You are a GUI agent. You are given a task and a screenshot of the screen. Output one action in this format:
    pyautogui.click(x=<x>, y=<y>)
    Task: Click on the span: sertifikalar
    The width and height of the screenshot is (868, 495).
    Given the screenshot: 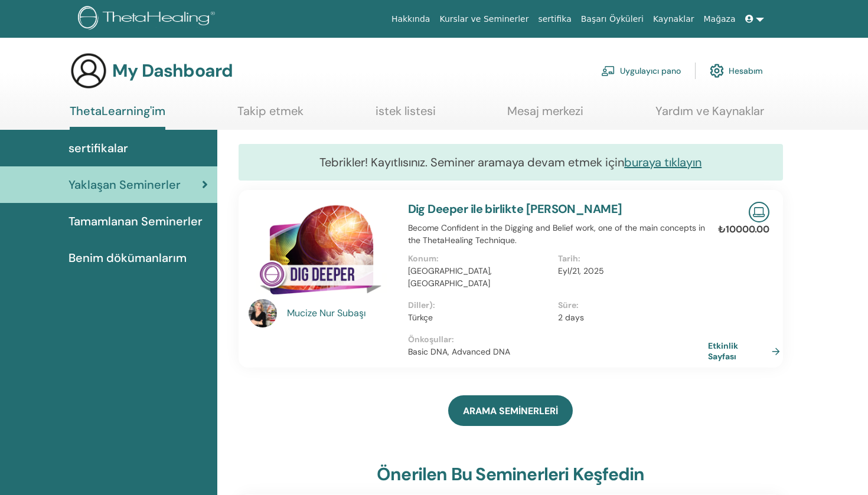 What is the action you would take?
    pyautogui.click(x=98, y=148)
    